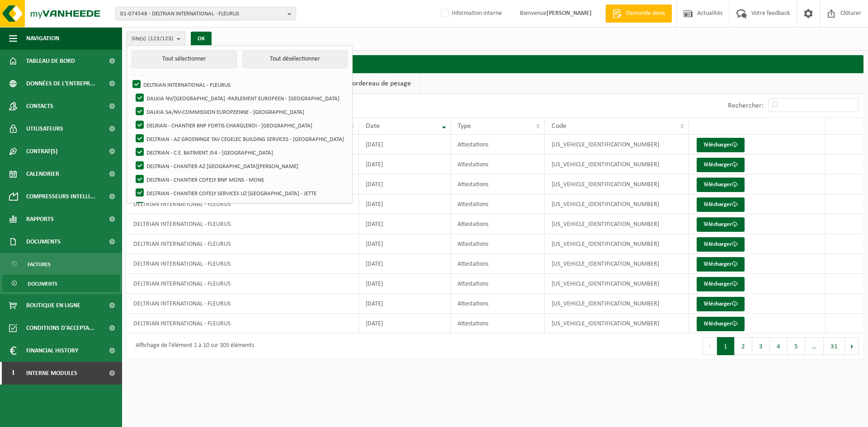 The width and height of the screenshot is (868, 427). I want to click on span: Date, so click(372, 126).